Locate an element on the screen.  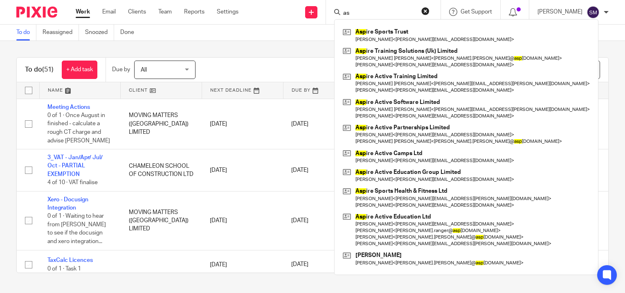
span: 4 of 10 · VAT finalise is located at coordinates (72, 183).